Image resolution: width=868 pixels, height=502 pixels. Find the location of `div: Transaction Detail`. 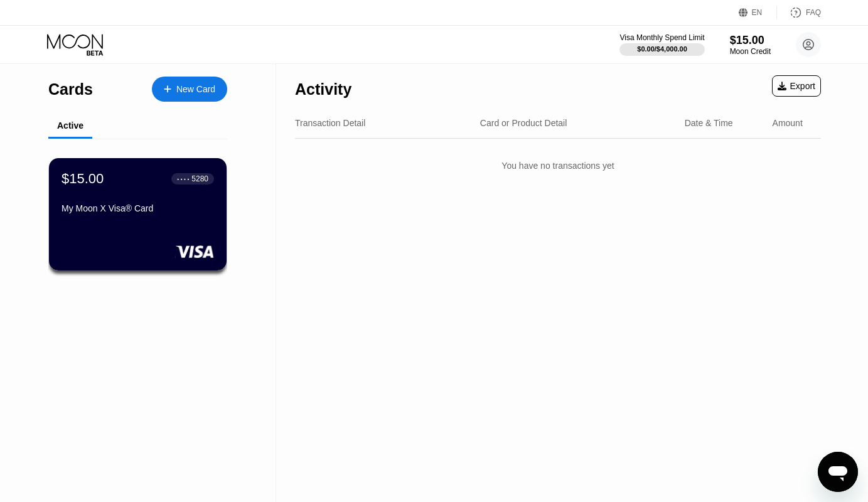

div: Transaction Detail is located at coordinates (331, 123).